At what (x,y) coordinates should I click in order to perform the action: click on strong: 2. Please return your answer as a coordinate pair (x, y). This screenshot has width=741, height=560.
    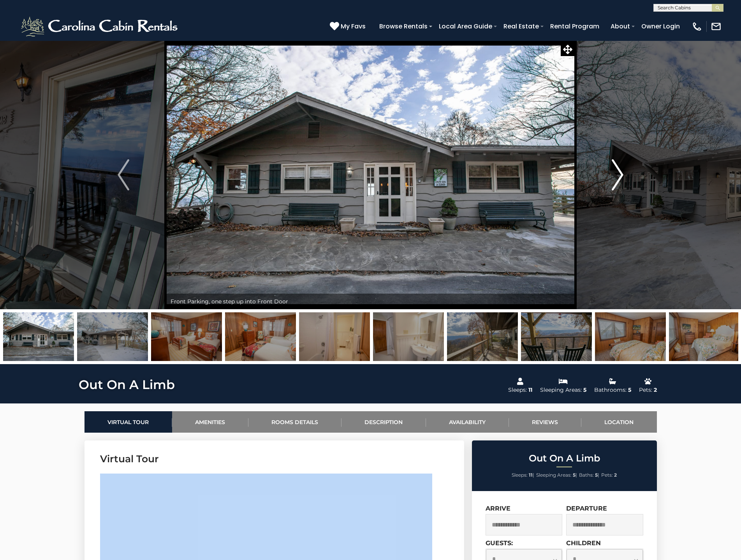
    Looking at the image, I should click on (615, 475).